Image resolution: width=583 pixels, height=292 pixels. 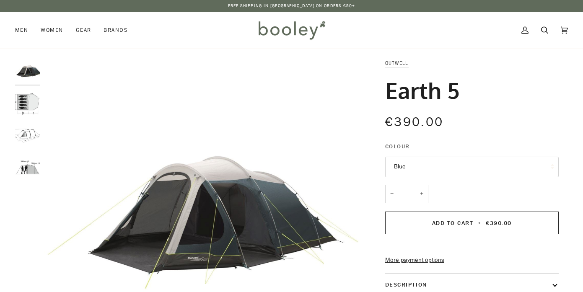 What do you see at coordinates (453, 223) in the screenshot?
I see `span: Add to Cart` at bounding box center [453, 223].